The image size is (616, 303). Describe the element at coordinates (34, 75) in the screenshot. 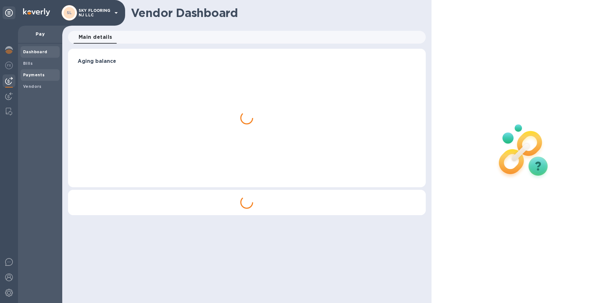

I see `b: Payments` at that location.